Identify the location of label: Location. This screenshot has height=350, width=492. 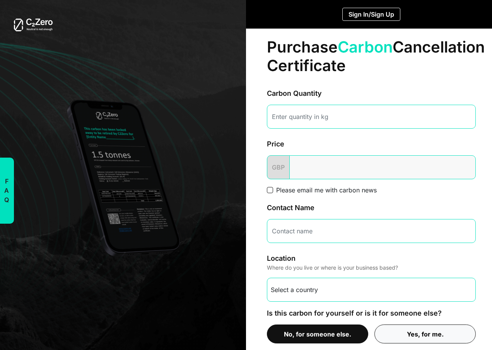
(281, 258).